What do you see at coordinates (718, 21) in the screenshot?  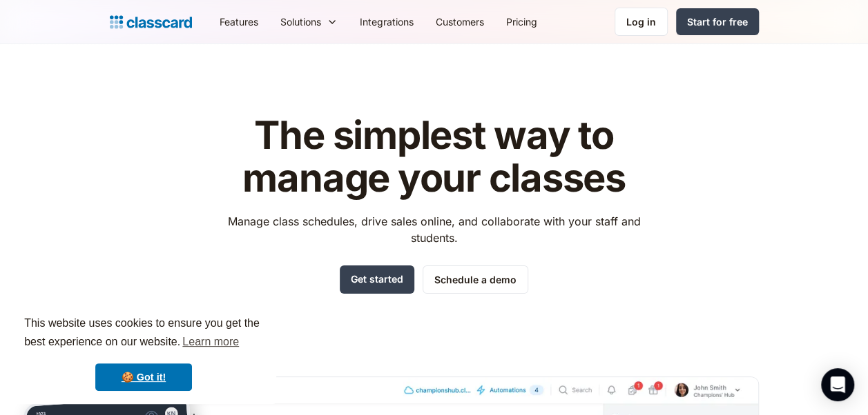 I see `a: Start for free` at bounding box center [718, 21].